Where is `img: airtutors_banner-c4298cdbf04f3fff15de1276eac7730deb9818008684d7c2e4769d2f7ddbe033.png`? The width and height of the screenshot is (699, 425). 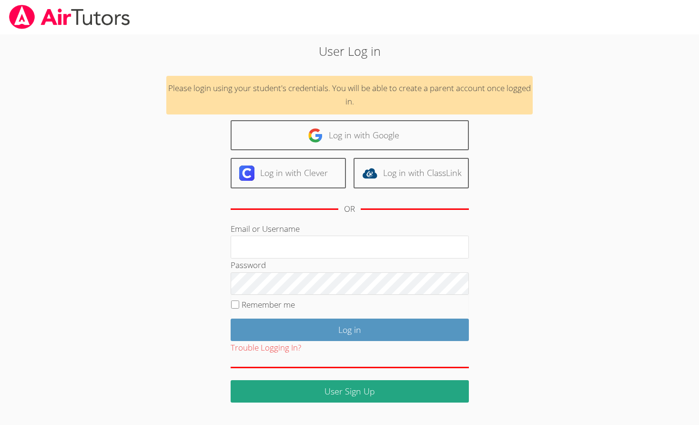 img: airtutors_banner-c4298cdbf04f3fff15de1276eac7730deb9818008684d7c2e4769d2f7ddbe033.png is located at coordinates (70, 17).